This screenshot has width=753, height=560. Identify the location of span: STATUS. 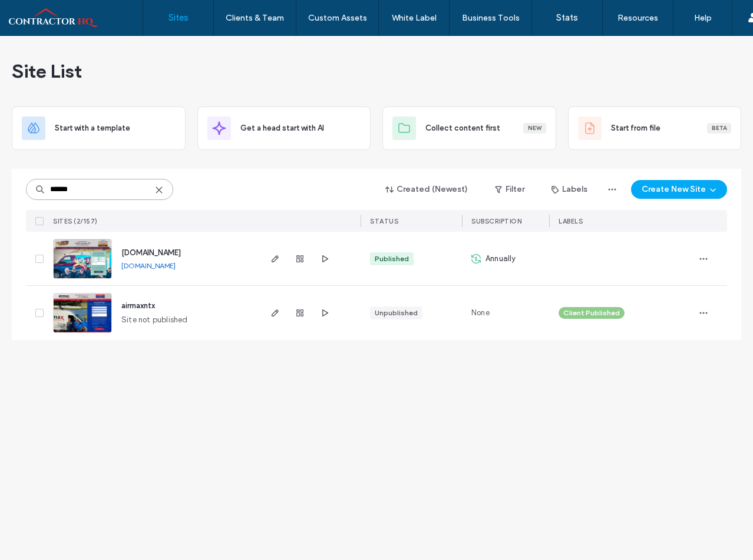
(384, 221).